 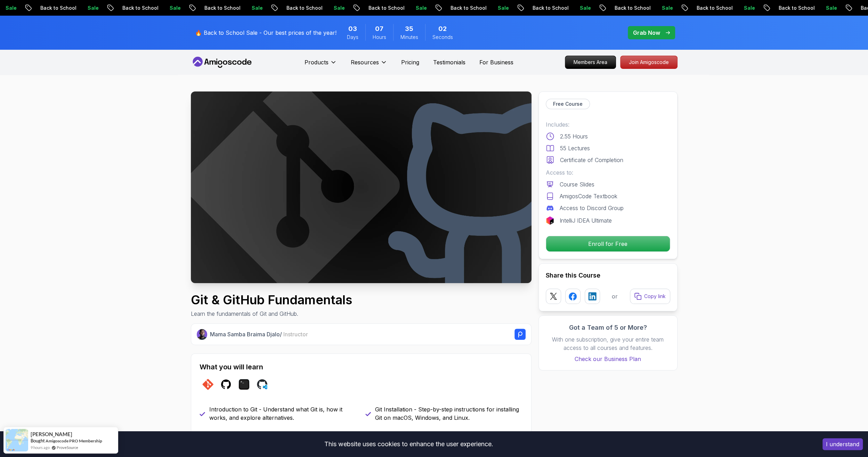 What do you see at coordinates (408, 444) in the screenshot?
I see `div: This website uses cookies to enhance the user experience.` at bounding box center [408, 444].